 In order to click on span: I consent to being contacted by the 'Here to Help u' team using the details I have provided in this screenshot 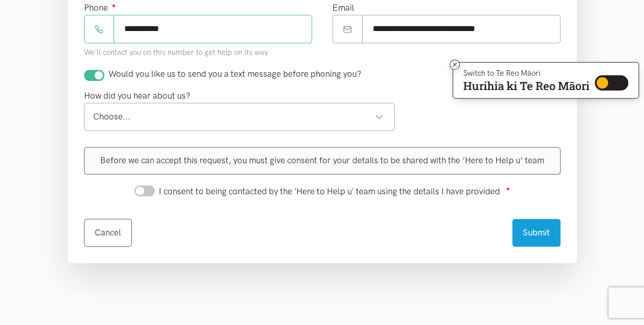, I will do `click(329, 192)`.